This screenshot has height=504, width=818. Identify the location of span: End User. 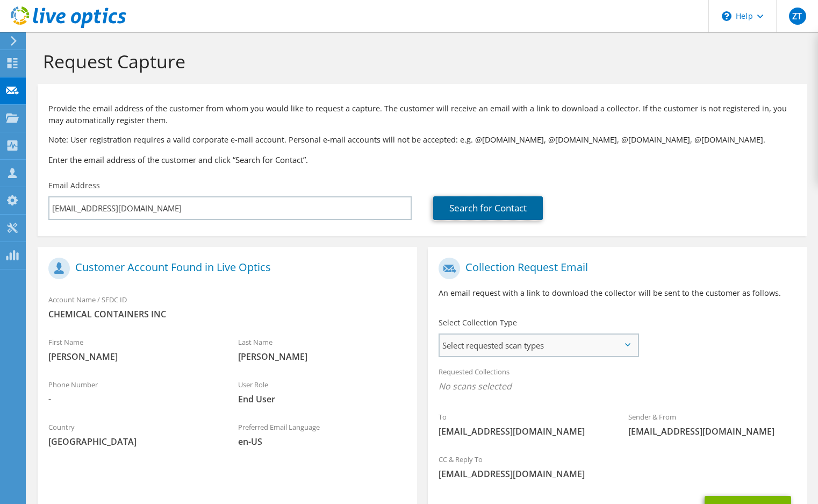
(322, 399).